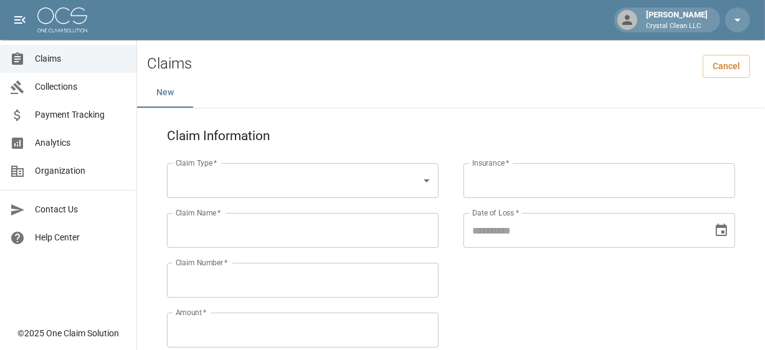  Describe the element at coordinates (80, 237) in the screenshot. I see `span: Help Center` at that location.